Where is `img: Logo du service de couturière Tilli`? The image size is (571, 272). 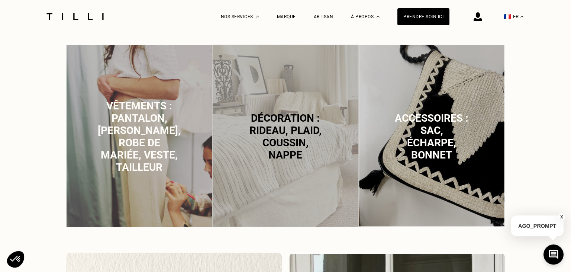 img: Logo du service de couturière Tilli is located at coordinates (75, 16).